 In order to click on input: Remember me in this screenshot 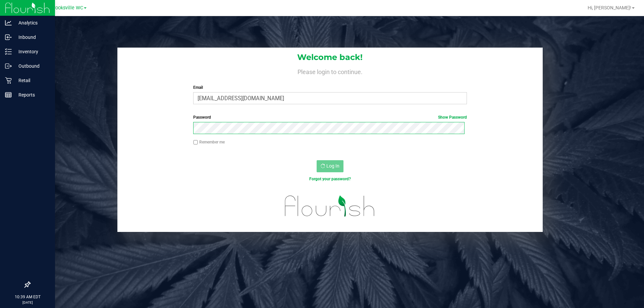, I will do `click(196, 142)`.